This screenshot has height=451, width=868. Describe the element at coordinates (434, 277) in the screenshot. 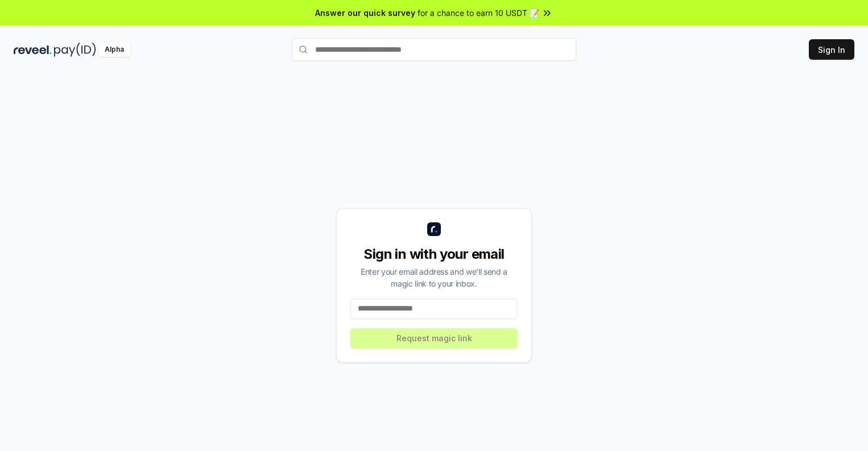

I see `div: Enter your email address and we’ll send a magic link to your inbox.` at that location.